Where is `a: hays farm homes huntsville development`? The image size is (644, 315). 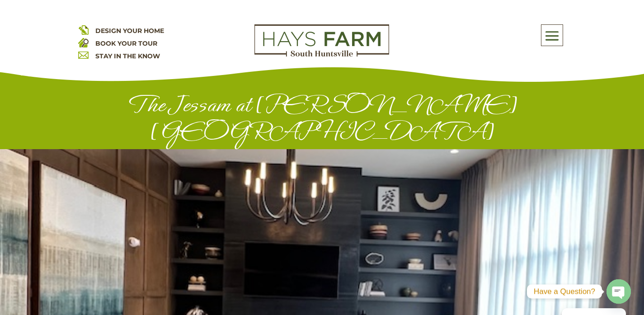 a: hays farm homes huntsville development is located at coordinates (322, 55).